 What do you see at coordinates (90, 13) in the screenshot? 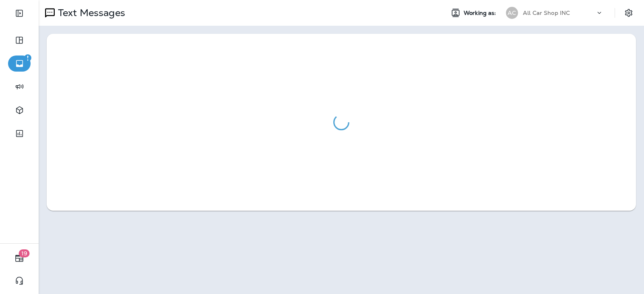
I see `p: Text Messages` at bounding box center [90, 13].